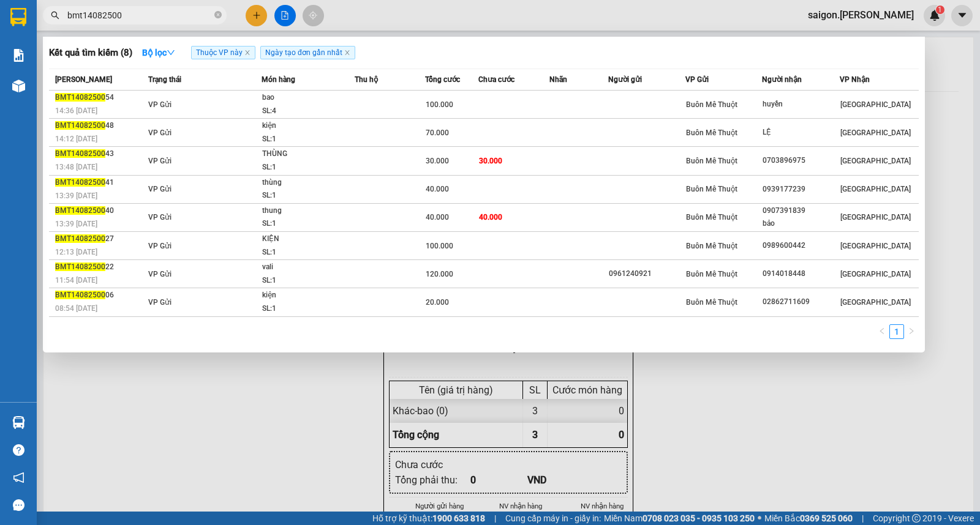  I want to click on span: notification, so click(18, 477).